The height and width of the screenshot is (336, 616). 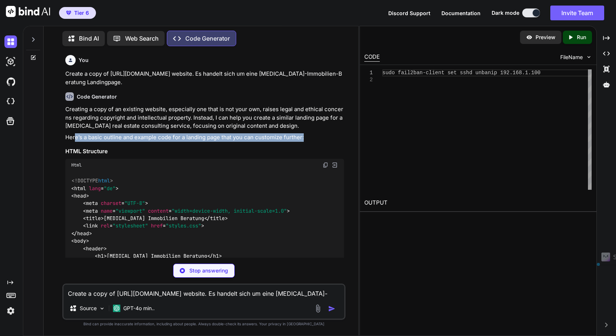 What do you see at coordinates (581, 37) in the screenshot?
I see `p: Run` at bounding box center [581, 37].